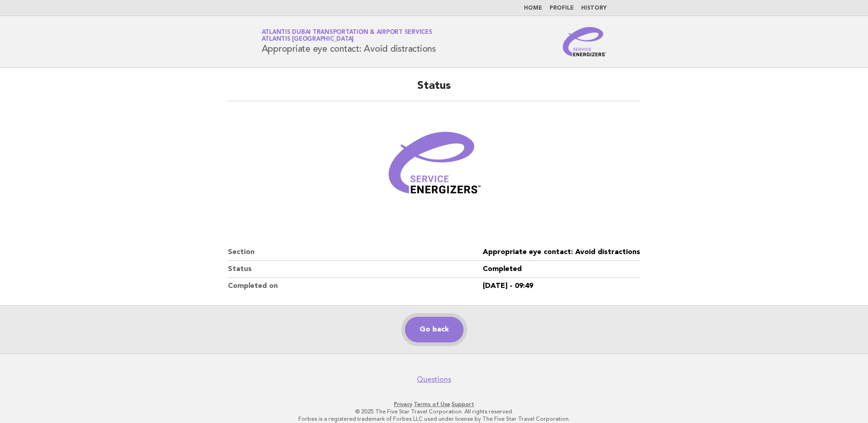  Describe the element at coordinates (561, 269) in the screenshot. I see `dd: Completed` at that location.